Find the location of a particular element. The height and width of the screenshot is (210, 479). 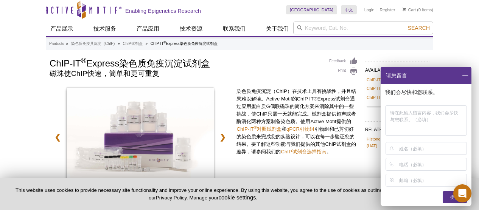

button: Search is located at coordinates (419, 28).